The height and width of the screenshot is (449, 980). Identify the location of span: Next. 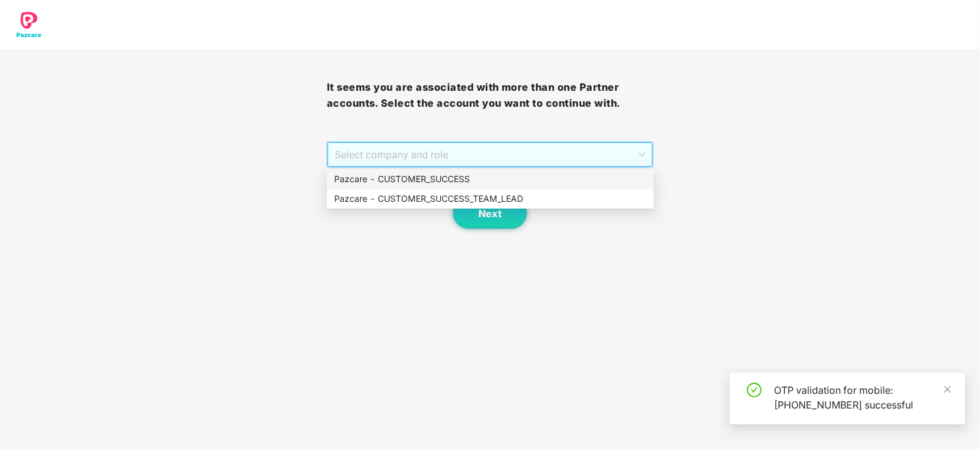
(490, 214).